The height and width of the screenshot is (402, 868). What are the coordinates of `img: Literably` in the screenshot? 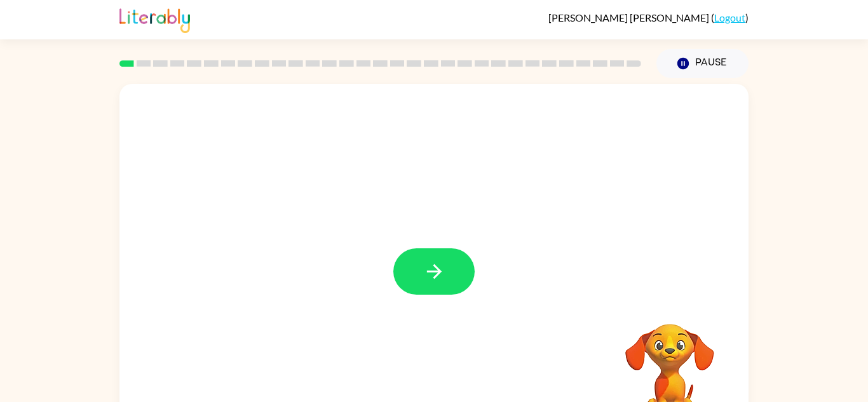 It's located at (154, 19).